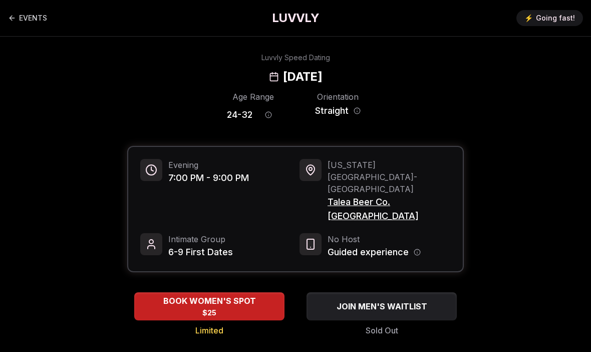 The width and height of the screenshot is (591, 352). Describe the element at coordinates (239, 115) in the screenshot. I see `span: 24 - 32` at that location.